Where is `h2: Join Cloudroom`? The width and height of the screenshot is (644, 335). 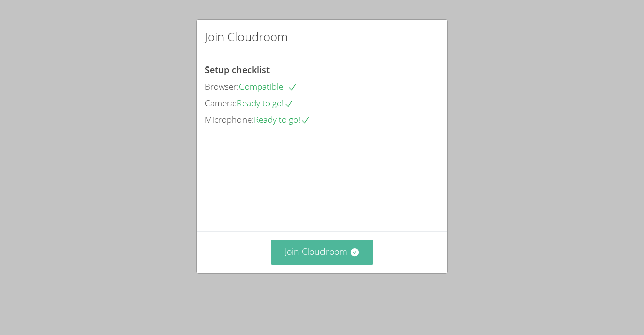 h2: Join Cloudroom is located at coordinates (246, 36).